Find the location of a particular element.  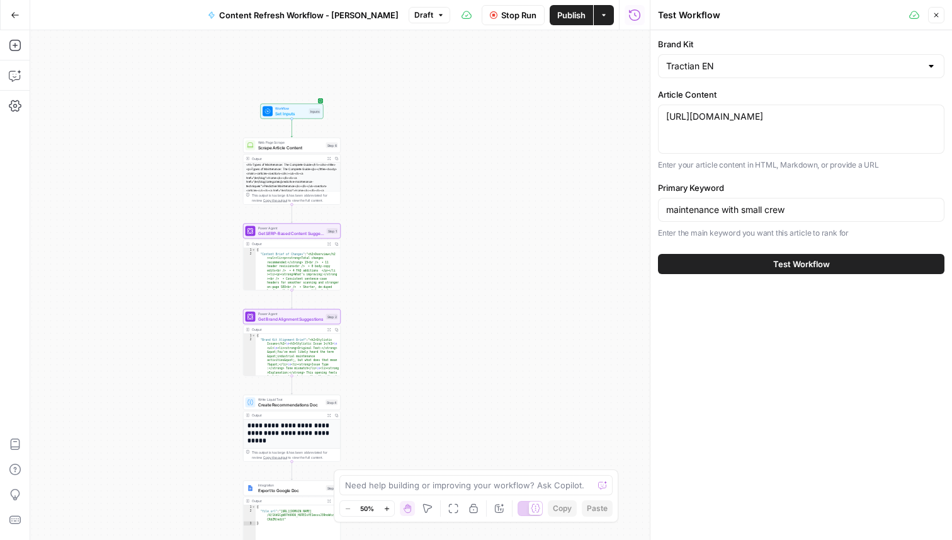

button: Copy is located at coordinates (562, 508).